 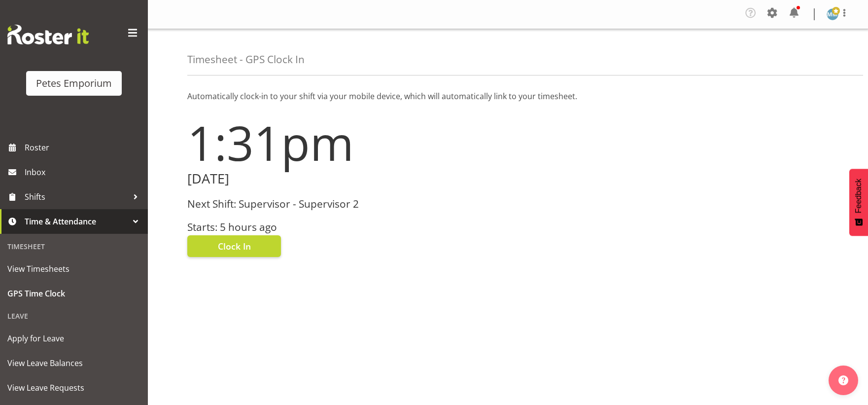 What do you see at coordinates (74, 316) in the screenshot?
I see `div: Leave` at bounding box center [74, 316].